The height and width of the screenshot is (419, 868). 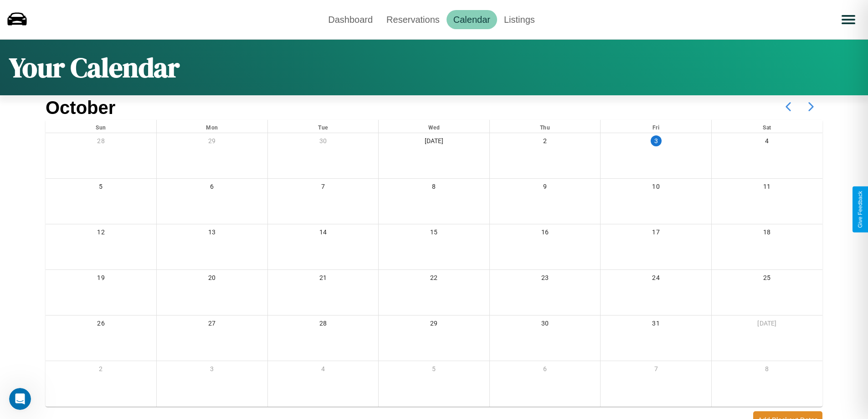 What do you see at coordinates (860, 210) in the screenshot?
I see `div: Give Feedback` at bounding box center [860, 210].